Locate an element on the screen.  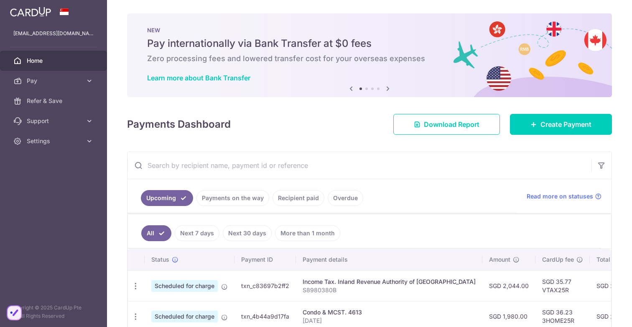
span: CardUp fee is located at coordinates (558, 259).